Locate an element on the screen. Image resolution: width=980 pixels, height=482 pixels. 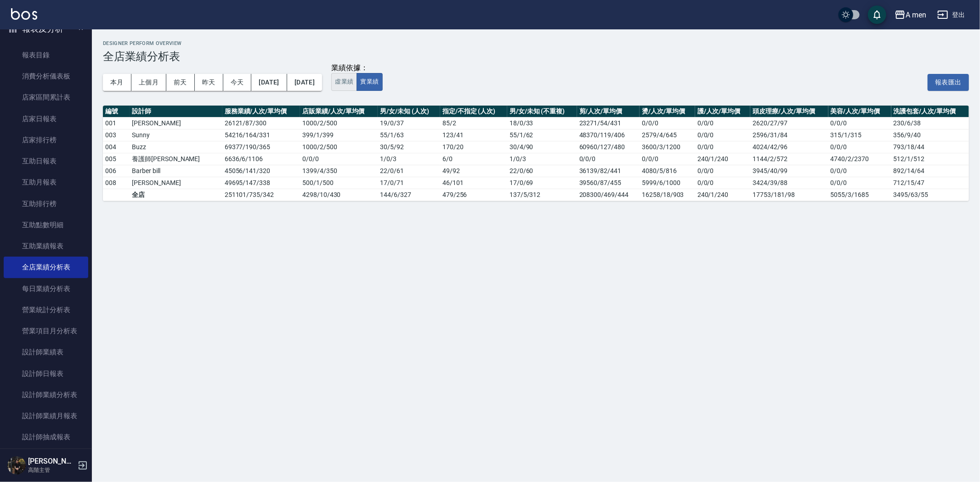
td: 500 / 1 / 500 is located at coordinates (339, 183).